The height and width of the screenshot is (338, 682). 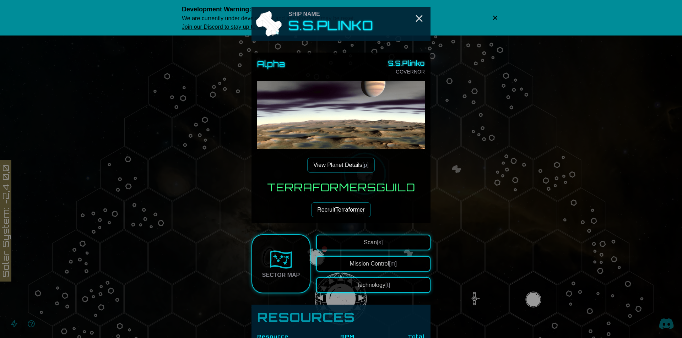 I want to click on h3: Terraformers Guild, so click(x=341, y=188).